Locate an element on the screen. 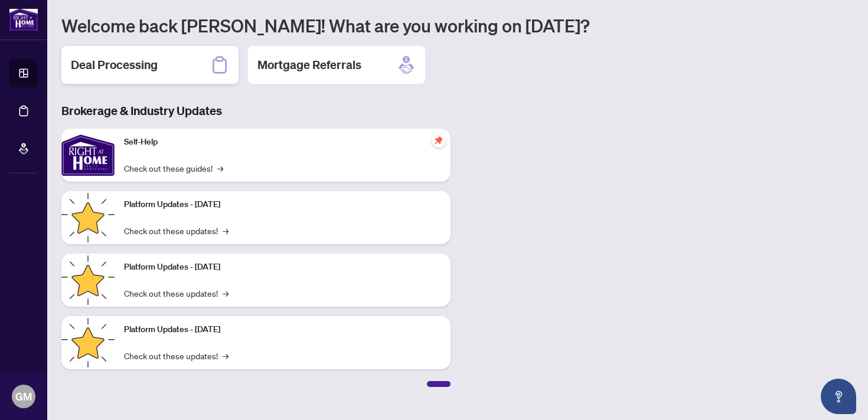 This screenshot has width=868, height=420. button: Open asap is located at coordinates (839, 397).